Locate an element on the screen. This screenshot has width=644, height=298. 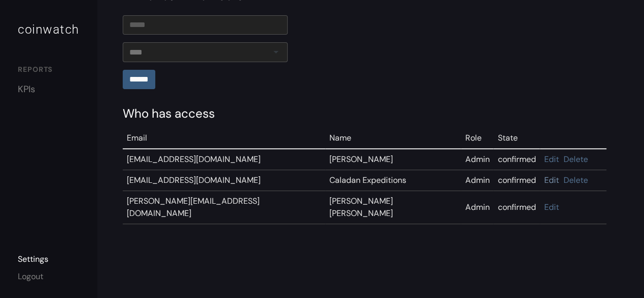
div: Who has access is located at coordinates (370, 114).